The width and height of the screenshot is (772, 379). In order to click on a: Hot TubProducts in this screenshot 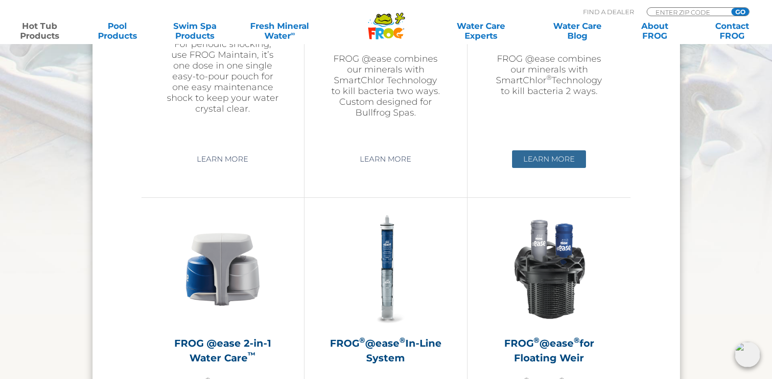, I will do `click(40, 31)`.